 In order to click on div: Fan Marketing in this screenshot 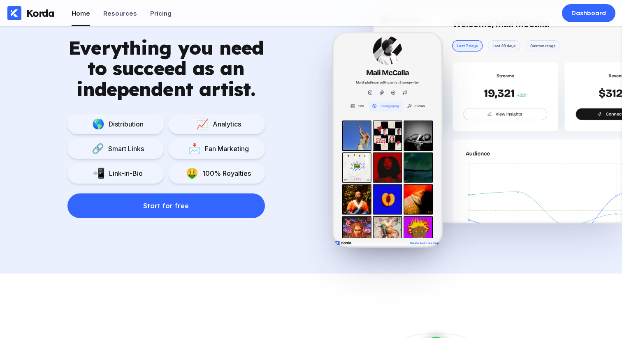, I will do `click(225, 149)`.